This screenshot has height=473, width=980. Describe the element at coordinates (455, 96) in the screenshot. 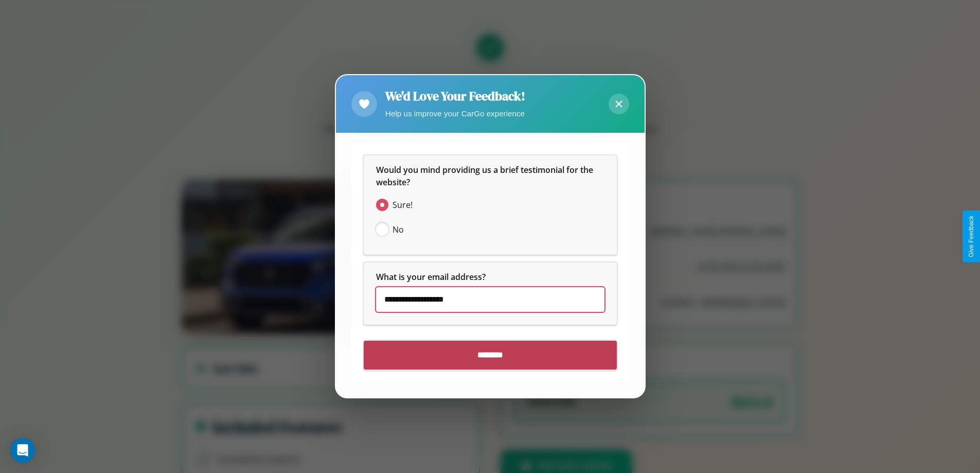

I see `h2: We'd Love Your Feedback!` at that location.